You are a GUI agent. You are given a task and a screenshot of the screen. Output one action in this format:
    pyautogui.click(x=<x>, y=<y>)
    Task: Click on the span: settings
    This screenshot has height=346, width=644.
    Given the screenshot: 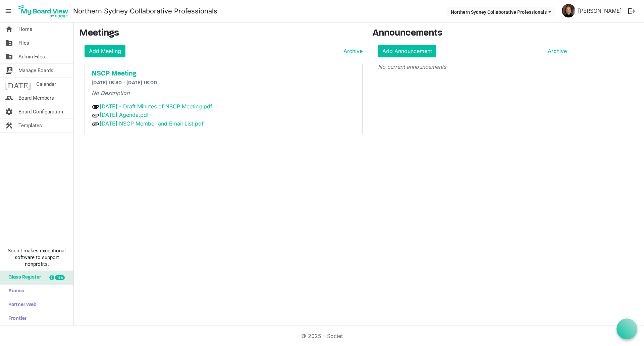 What is the action you would take?
    pyautogui.click(x=9, y=112)
    